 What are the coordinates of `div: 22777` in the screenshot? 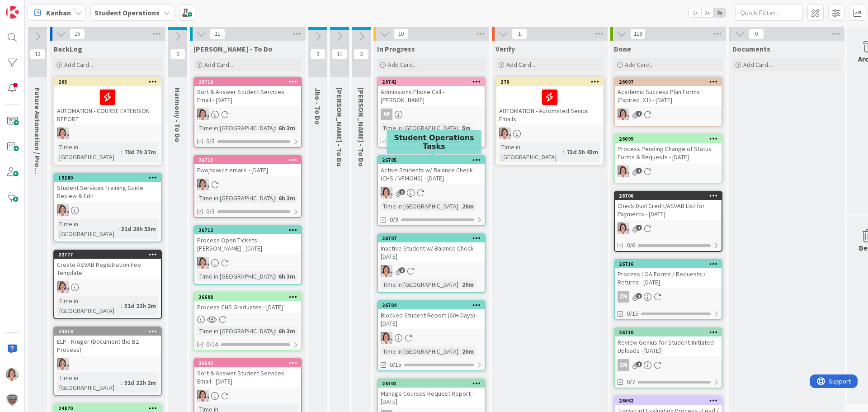 It's located at (107, 254).